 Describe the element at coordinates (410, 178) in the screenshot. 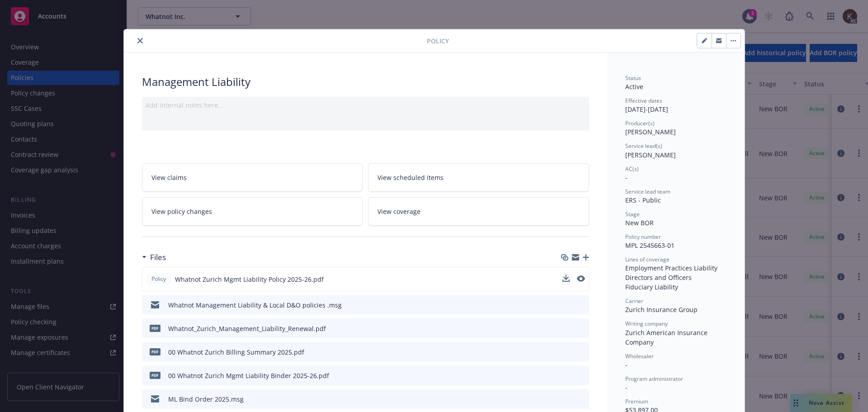

I see `span: View scheduled items` at that location.